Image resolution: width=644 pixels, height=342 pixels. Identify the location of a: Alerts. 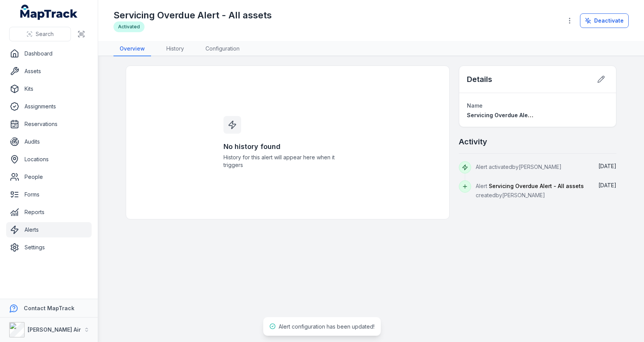
(49, 230).